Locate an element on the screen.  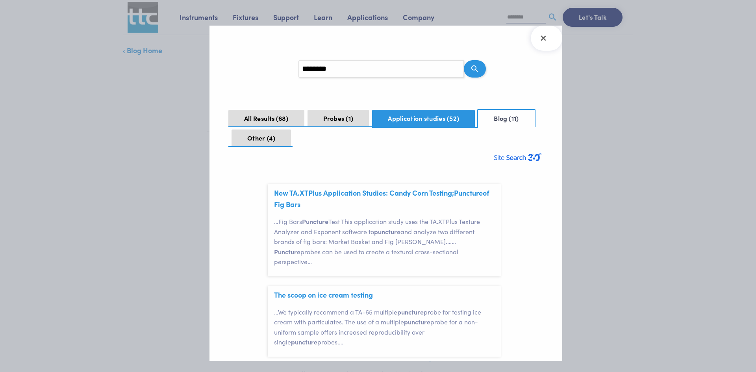
button: Other is located at coordinates (261, 138).